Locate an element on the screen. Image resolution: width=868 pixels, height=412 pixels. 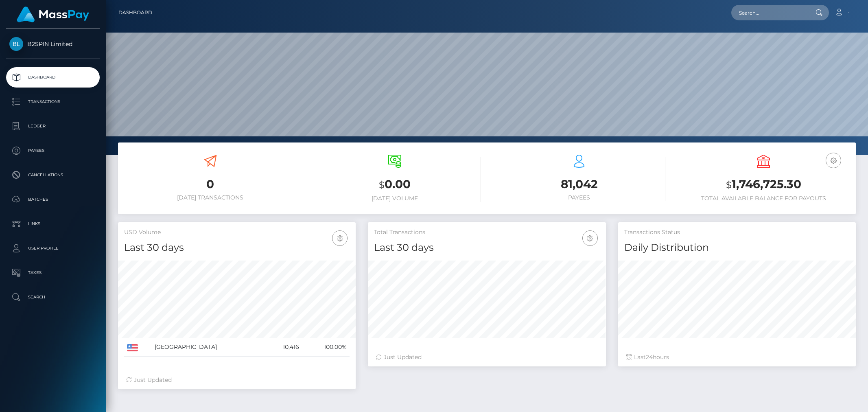
h6: Total Available Balance for Payouts is located at coordinates (763, 198).